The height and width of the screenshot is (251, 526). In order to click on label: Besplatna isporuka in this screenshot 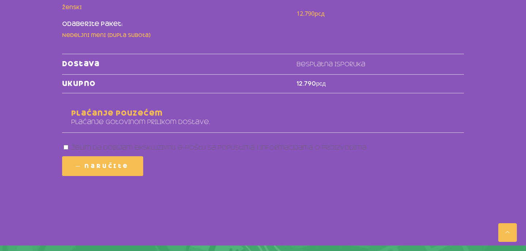, I will do `click(380, 64)`.